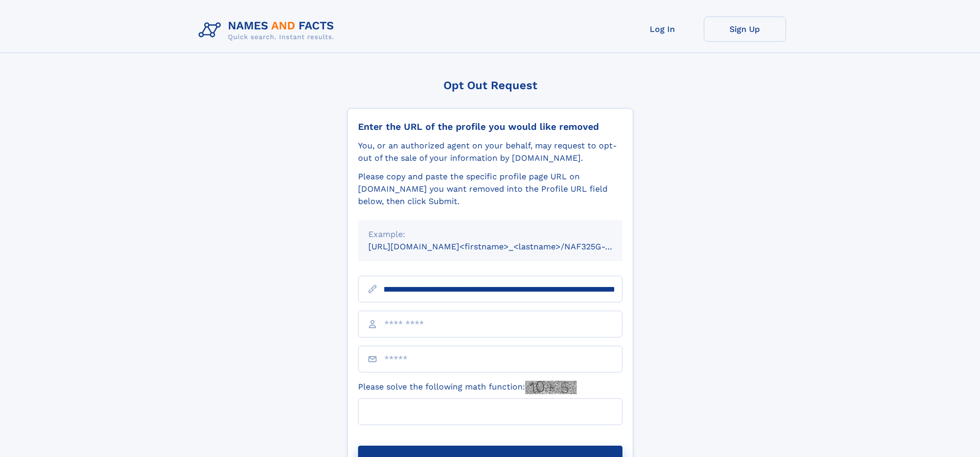 The height and width of the screenshot is (457, 980). I want to click on label: Please solve the following math function:, so click(467, 387).